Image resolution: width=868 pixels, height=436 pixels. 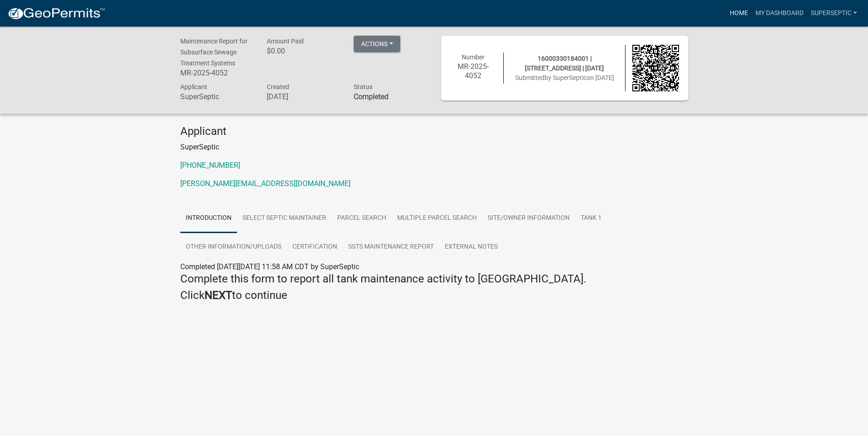 What do you see at coordinates (193, 87) in the screenshot?
I see `span: Applicant` at bounding box center [193, 87].